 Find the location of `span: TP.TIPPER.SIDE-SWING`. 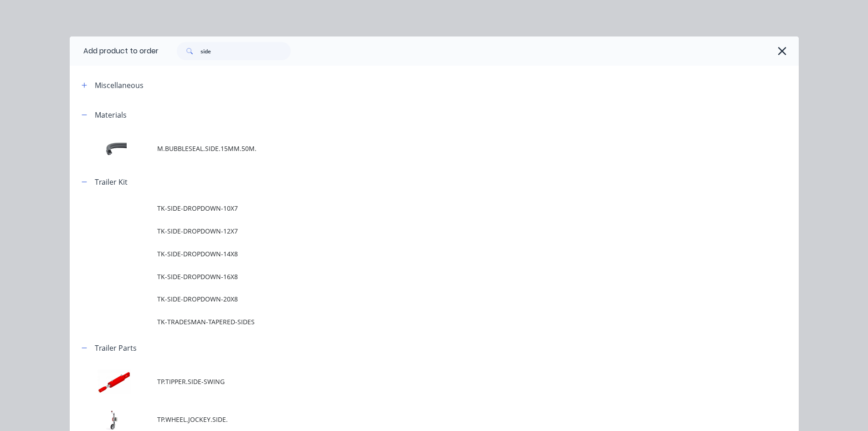

span: TP.TIPPER.SIDE-SWING is located at coordinates (414, 381).